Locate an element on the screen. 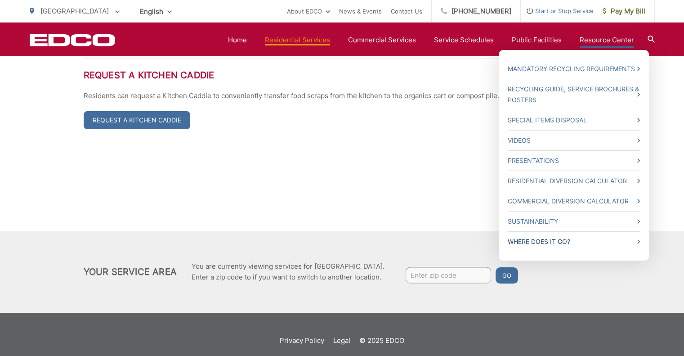  a: News & Events is located at coordinates (360, 11).